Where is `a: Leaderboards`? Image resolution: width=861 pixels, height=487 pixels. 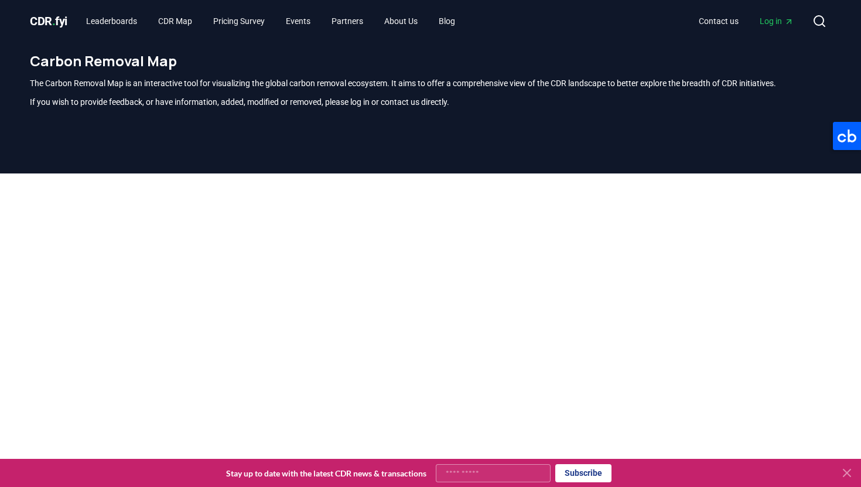
a: Leaderboards is located at coordinates (111, 21).